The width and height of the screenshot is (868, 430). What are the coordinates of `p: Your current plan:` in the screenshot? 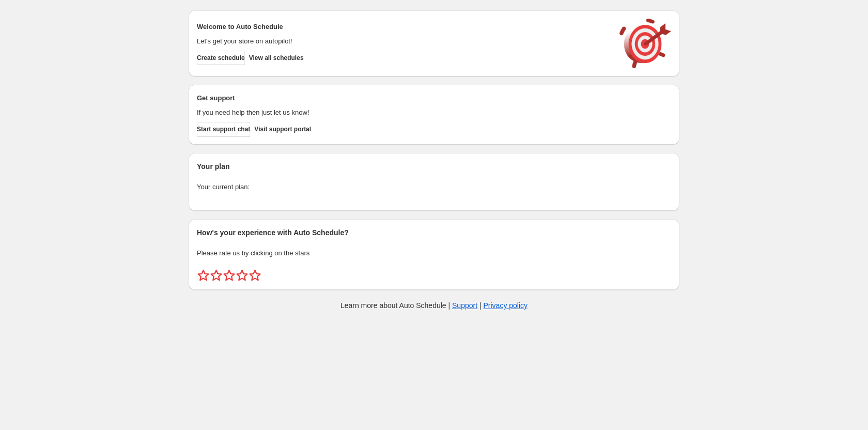 It's located at (434, 187).